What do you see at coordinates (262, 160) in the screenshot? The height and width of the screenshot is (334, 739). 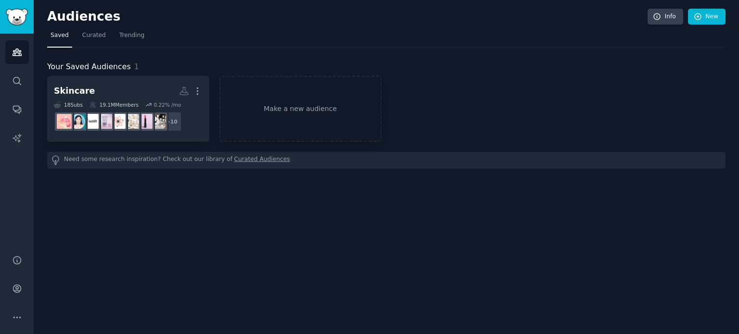 I see `a: Curated Audiences` at bounding box center [262, 160].